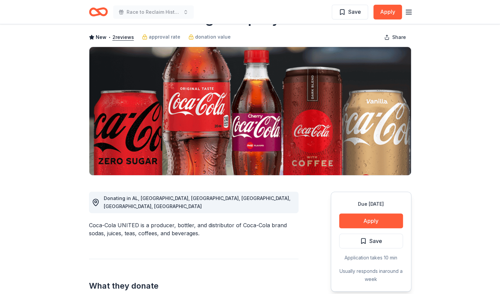 The width and height of the screenshot is (500, 294). Describe the element at coordinates (395, 37) in the screenshot. I see `button: Share` at that location.